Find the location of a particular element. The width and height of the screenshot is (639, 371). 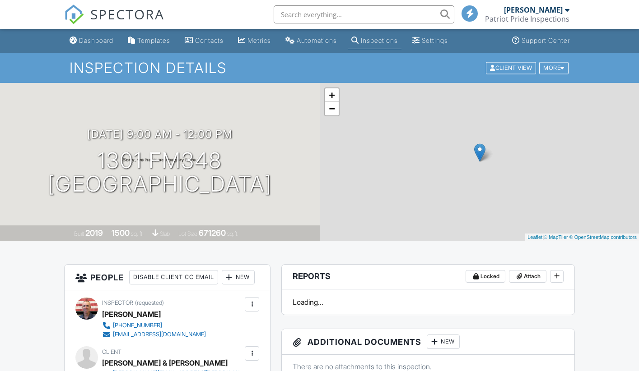

div: 2019 is located at coordinates (94, 233).